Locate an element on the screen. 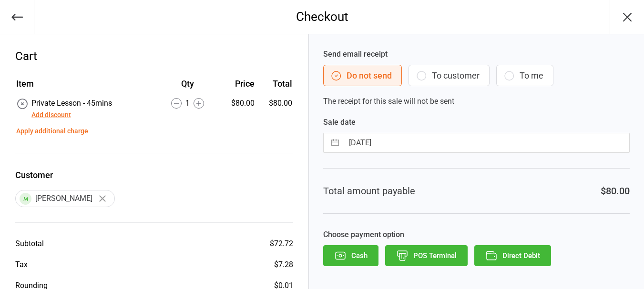  td: $80.00 is located at coordinates (275, 109).